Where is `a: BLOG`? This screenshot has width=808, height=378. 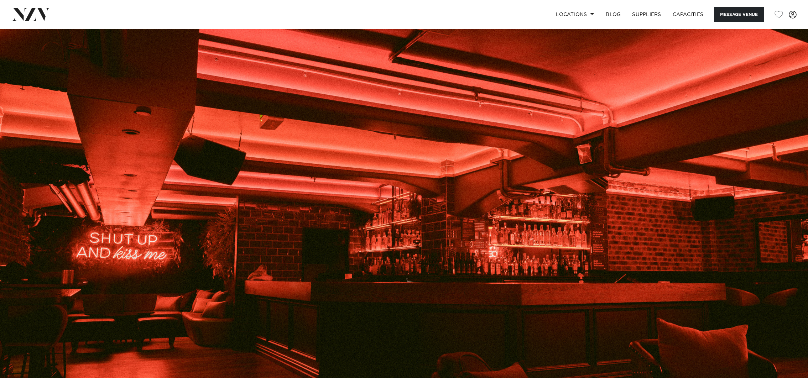
a: BLOG is located at coordinates (614, 14).